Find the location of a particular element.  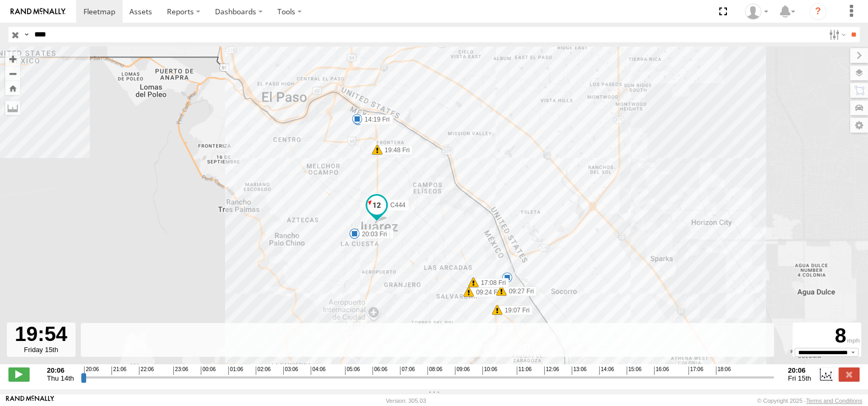

span: 18:06 is located at coordinates (723, 371).